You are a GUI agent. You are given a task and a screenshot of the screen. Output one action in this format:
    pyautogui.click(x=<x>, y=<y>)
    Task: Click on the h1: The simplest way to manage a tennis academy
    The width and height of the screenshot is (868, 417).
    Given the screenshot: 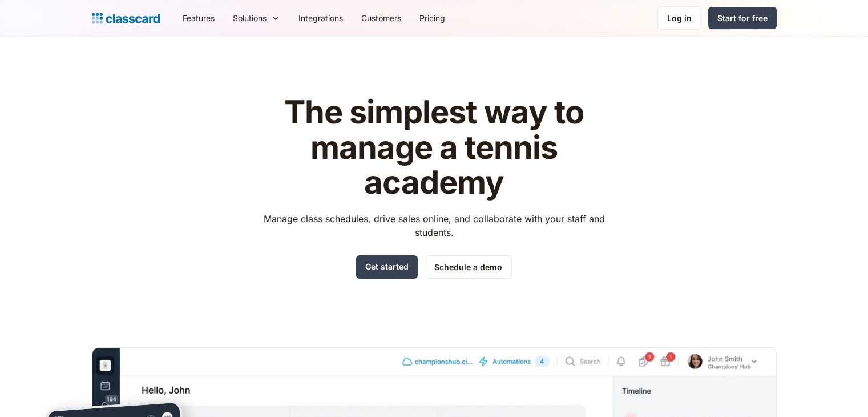 What is the action you would take?
    pyautogui.click(x=434, y=147)
    